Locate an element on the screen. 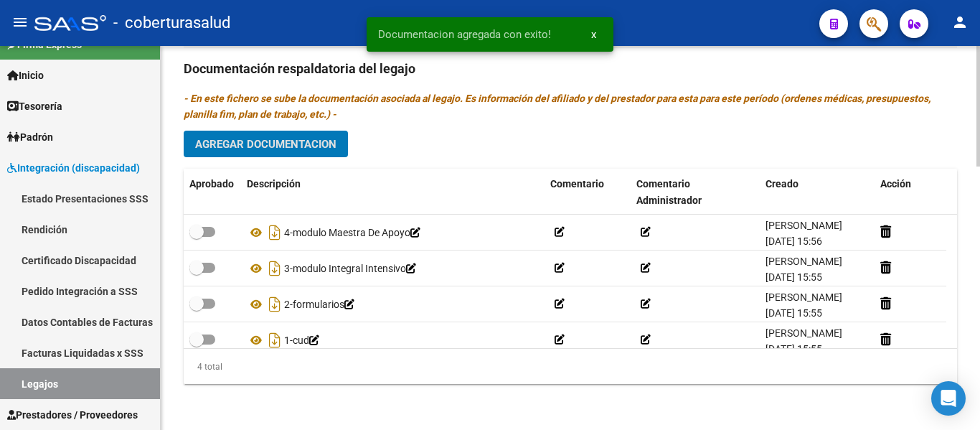 The width and height of the screenshot is (980, 430). span: Comentario Administrador is located at coordinates (668, 192).